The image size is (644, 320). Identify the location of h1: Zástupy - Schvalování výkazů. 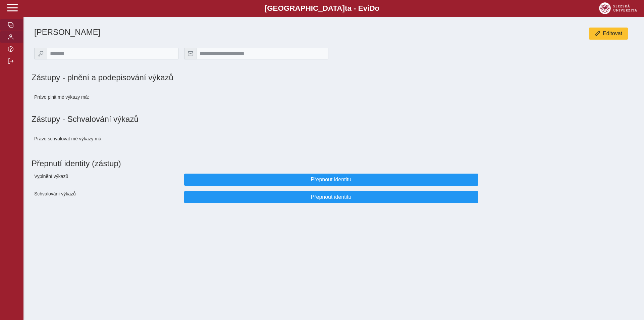
(334, 119).